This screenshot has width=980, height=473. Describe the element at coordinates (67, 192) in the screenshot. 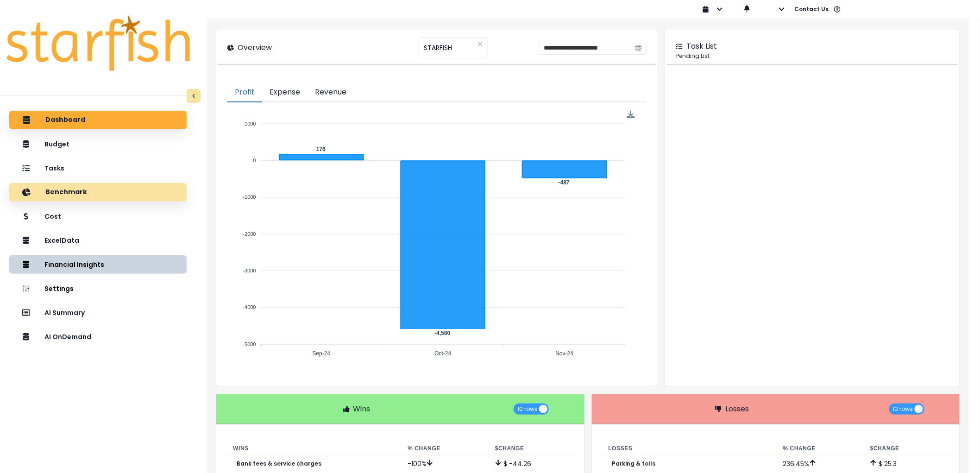

I see `p: Benchmark` at that location.